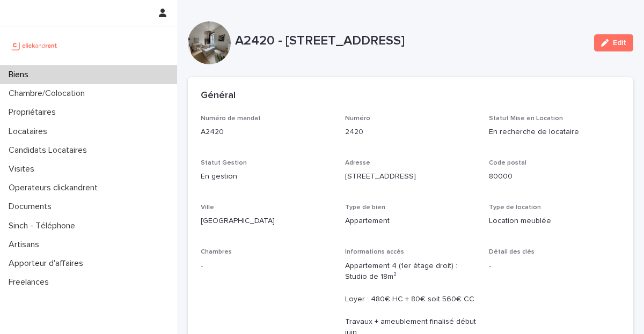 This screenshot has width=644, height=334. I want to click on span: Numéro de mandat, so click(231, 119).